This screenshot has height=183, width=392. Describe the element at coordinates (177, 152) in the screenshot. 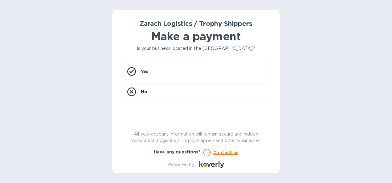

I see `b: Have any questions?` at that location.